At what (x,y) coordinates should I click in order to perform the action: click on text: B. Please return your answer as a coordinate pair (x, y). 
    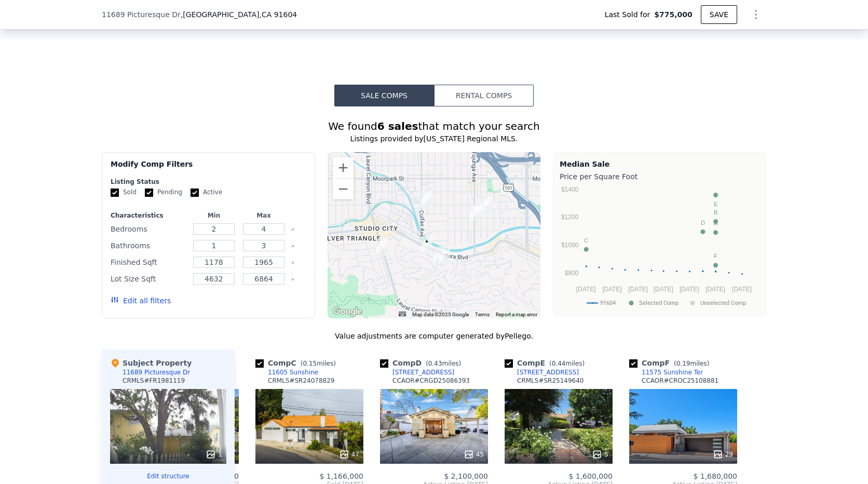
    Looking at the image, I should click on (716, 212).